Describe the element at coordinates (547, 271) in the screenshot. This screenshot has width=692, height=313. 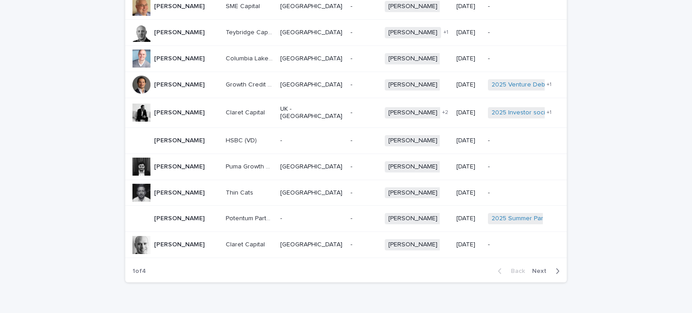
I see `button: Next` at that location.